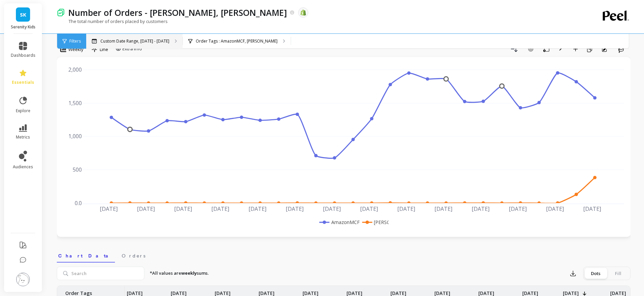  What do you see at coordinates (132, 49) in the screenshot?
I see `span: Extra Info` at bounding box center [132, 49].